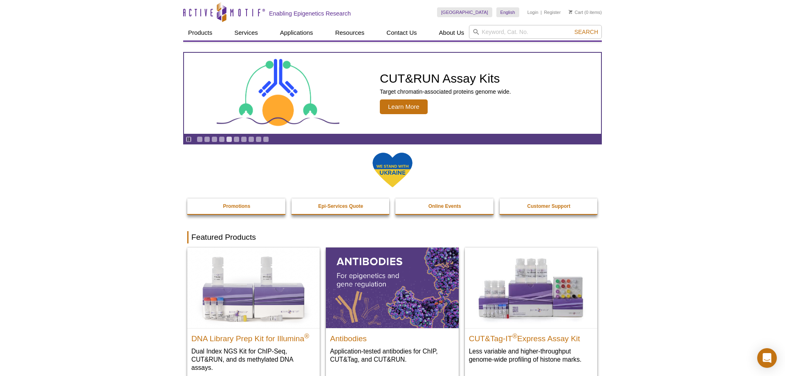 Image resolution: width=785 pixels, height=376 pixels. Describe the element at coordinates (200, 33) in the screenshot. I see `a: Products` at that location.